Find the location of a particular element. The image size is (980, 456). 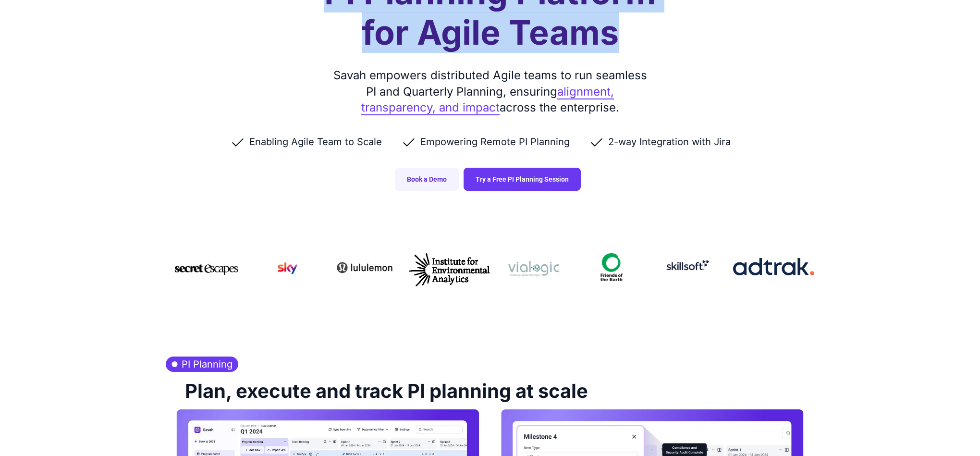

h2: Plan, execute and track PI planning at scale is located at coordinates (382, 390).